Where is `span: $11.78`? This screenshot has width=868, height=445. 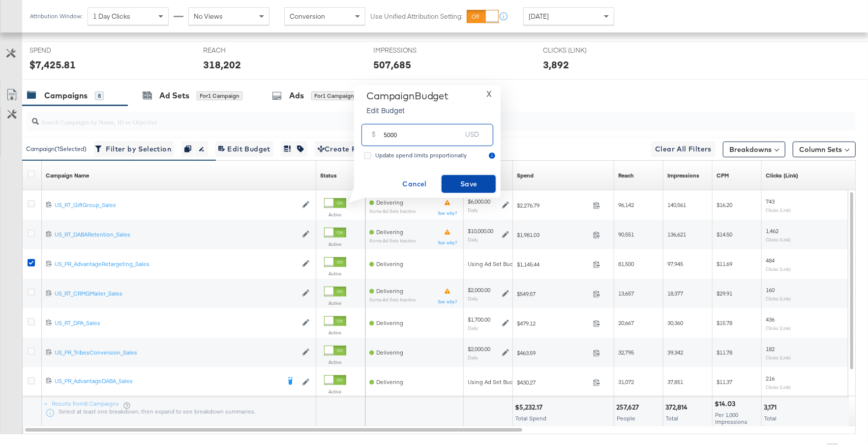 span: $11.78 is located at coordinates (725, 352).